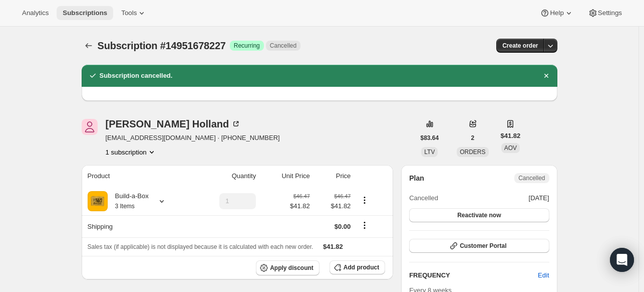 Image resolution: width=644 pixels, height=292 pixels. What do you see at coordinates (342, 226) in the screenshot?
I see `span: $0.00` at bounding box center [342, 226].